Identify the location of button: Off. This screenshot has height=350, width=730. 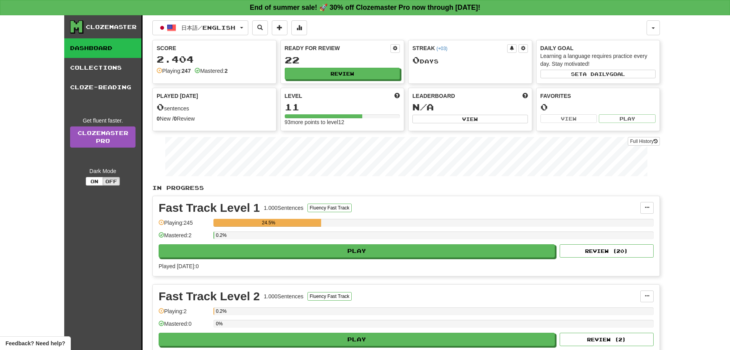
(111, 181).